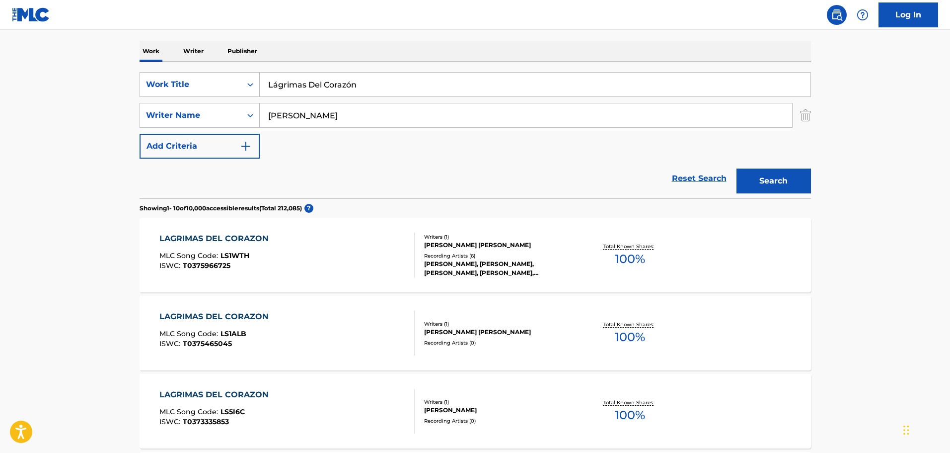 This screenshot has width=950, height=453. What do you see at coordinates (863, 15) in the screenshot?
I see `img: help` at bounding box center [863, 15].